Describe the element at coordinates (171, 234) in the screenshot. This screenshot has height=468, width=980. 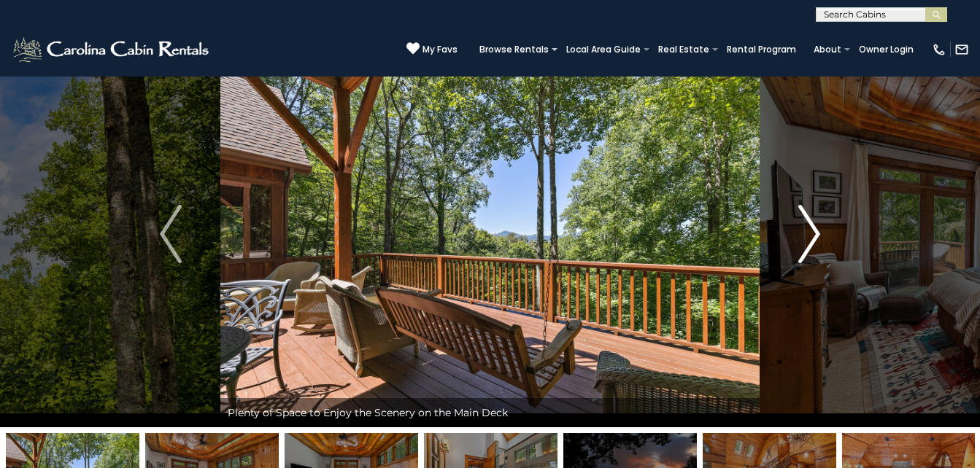
I see `button: Previous` at that location.